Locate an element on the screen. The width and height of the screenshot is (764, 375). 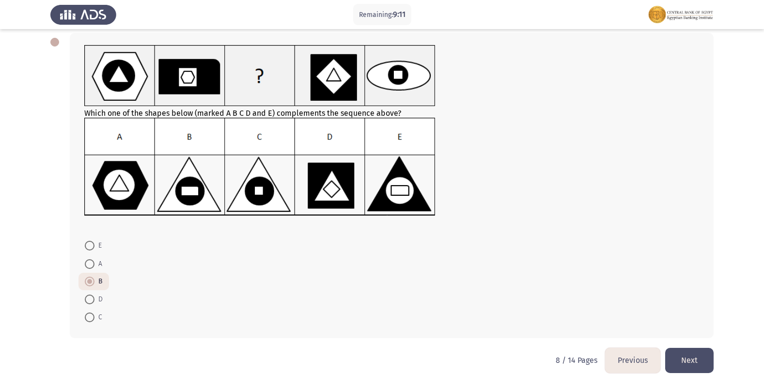
button: load previous page is located at coordinates (632, 360).